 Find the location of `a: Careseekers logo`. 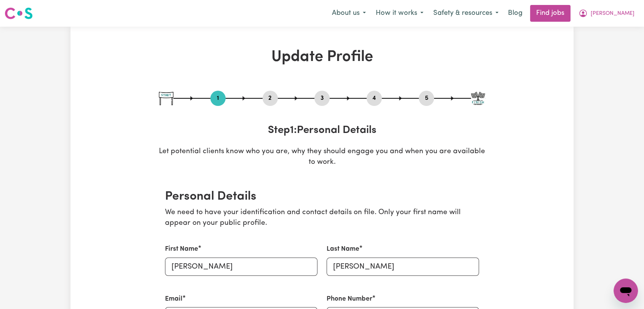

a: Careseekers logo is located at coordinates (19, 14).